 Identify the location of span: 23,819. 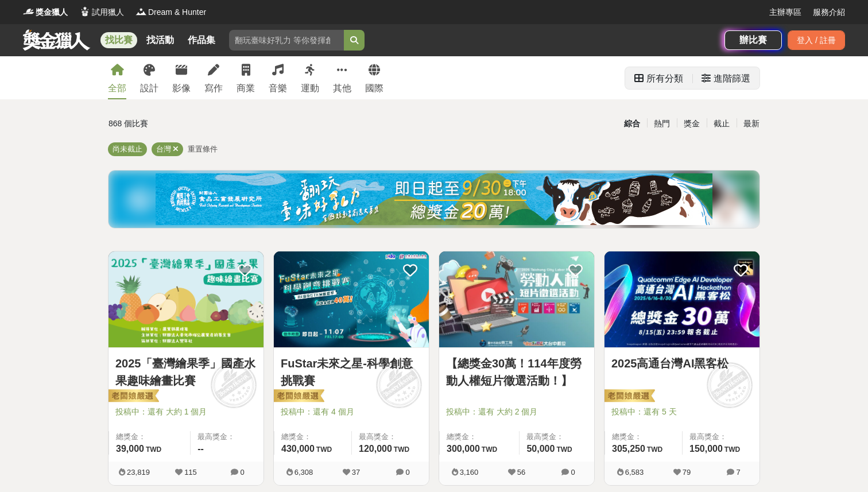
(138, 473).